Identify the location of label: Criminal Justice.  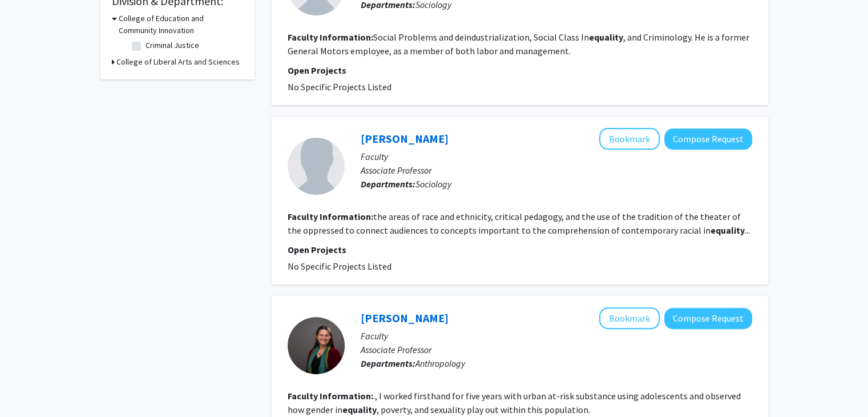
(173, 45).